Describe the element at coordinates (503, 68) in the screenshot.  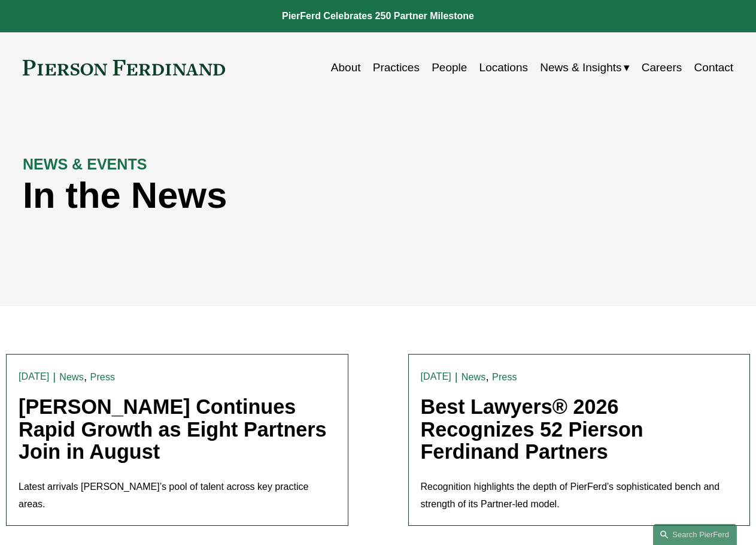
I see `a: Locations` at that location.